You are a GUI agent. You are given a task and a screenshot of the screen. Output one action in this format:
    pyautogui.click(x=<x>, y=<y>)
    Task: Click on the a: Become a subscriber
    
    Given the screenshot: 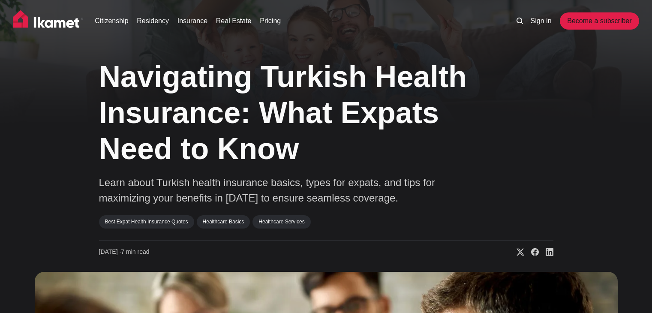 What is the action you would take?
    pyautogui.click(x=599, y=21)
    